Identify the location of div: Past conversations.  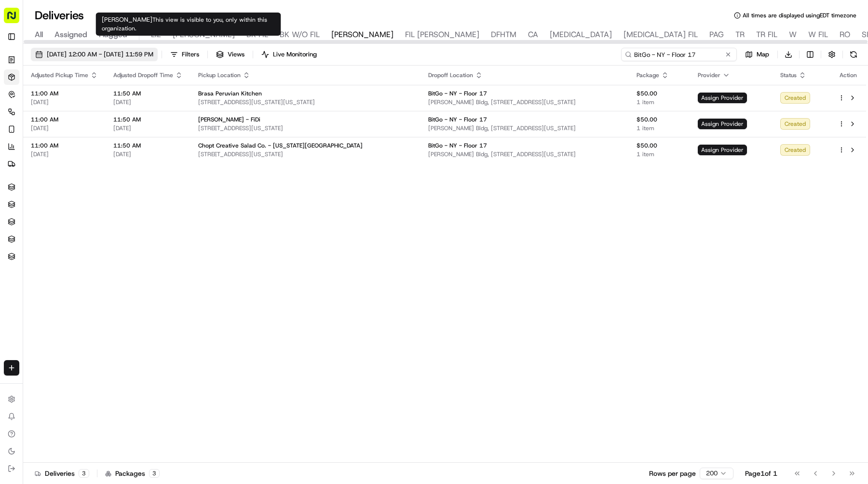
(37, 129).